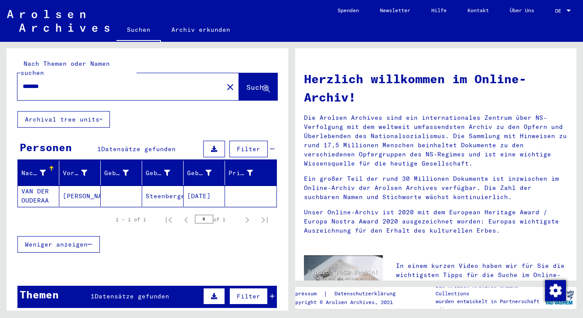 The image size is (583, 318). Describe the element at coordinates (38, 173) in the screenshot. I see `mat-header-cell: Nachname` at that location.